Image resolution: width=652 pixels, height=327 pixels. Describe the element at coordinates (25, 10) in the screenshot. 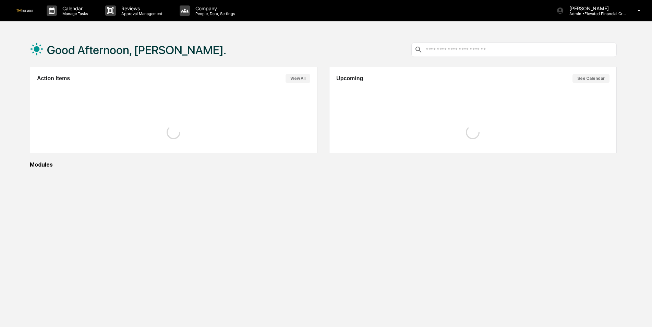

I see `img: logo` at that location.